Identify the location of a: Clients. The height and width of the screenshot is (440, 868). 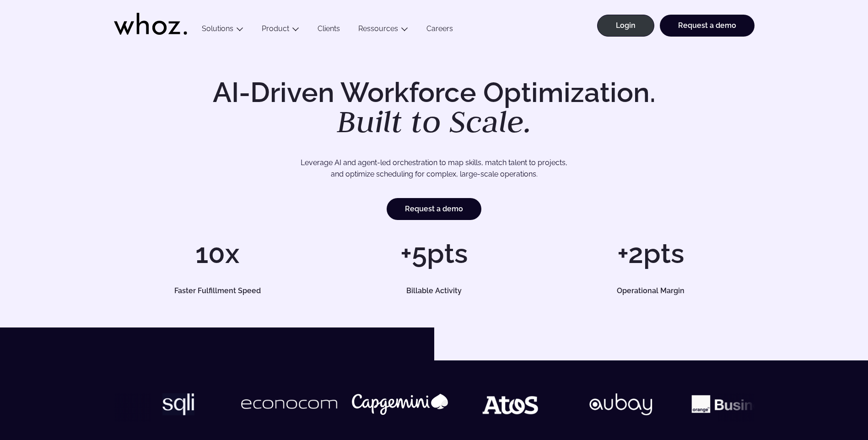
(329, 30).